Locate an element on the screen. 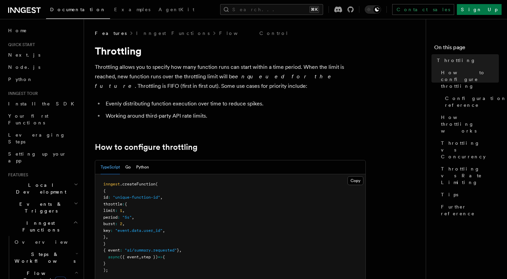 The image size is (507, 279). a: Node.js is located at coordinates (42, 67).